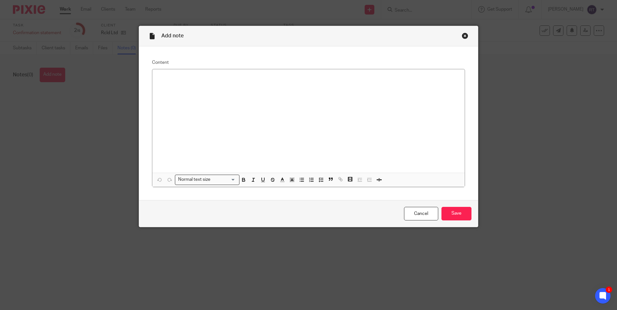  What do you see at coordinates (224, 180) in the screenshot?
I see `input: Search for option` at bounding box center [224, 180].